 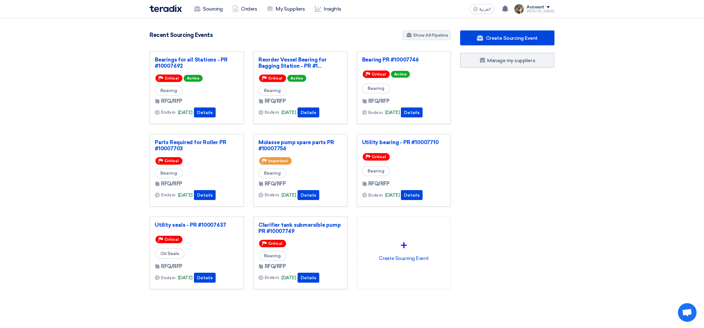 I want to click on a: Utility bearing - PR #10007710, so click(x=404, y=142).